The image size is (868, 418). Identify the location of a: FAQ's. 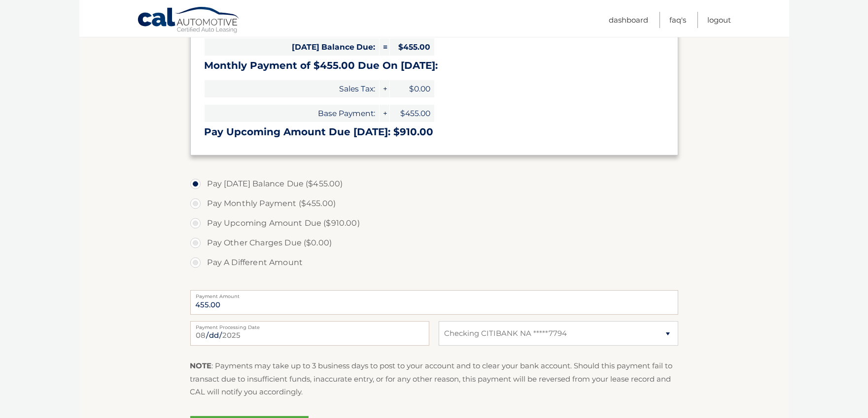
(678, 19).